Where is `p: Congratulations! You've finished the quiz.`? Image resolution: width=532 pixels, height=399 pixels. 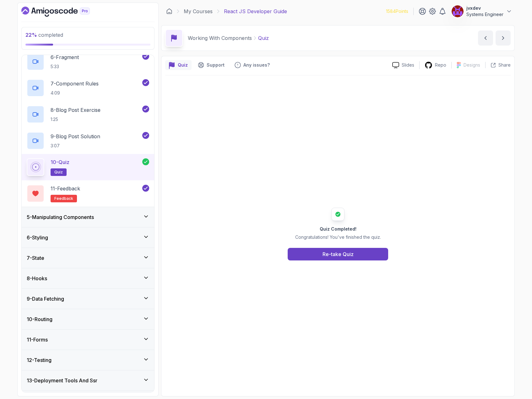
p: Congratulations! You've finished the quiz. is located at coordinates (338, 237).